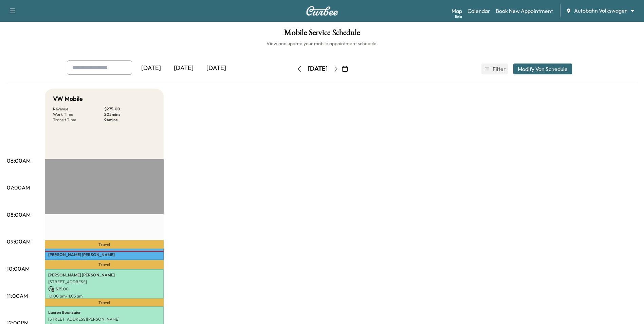 Image resolution: width=644 pixels, height=324 pixels. I want to click on p: 94 mins, so click(130, 120).